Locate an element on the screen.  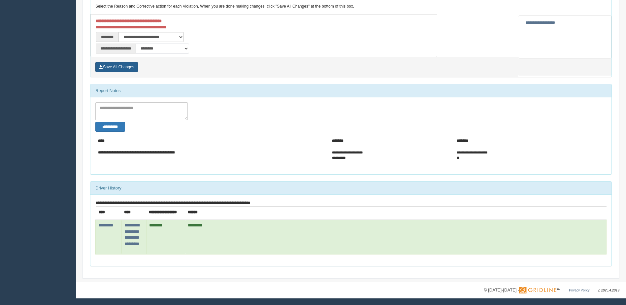
a: Privacy Policy is located at coordinates (579, 290).